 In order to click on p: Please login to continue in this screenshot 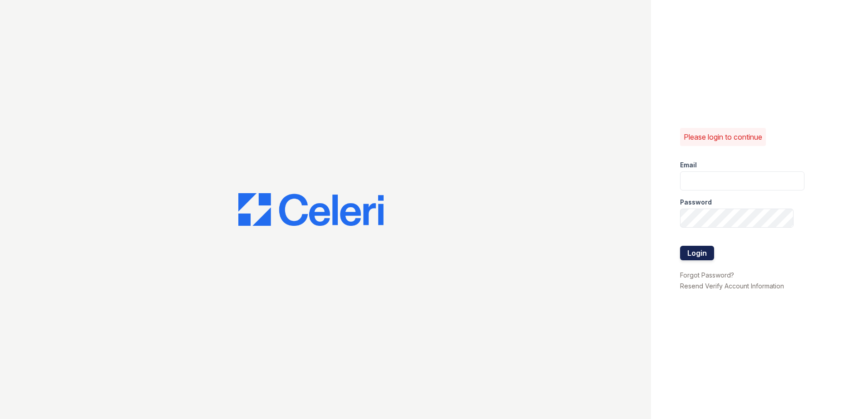, I will do `click(723, 137)`.